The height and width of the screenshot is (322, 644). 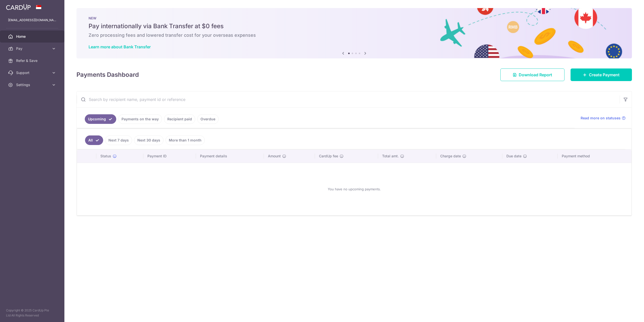 I want to click on a: All, so click(x=94, y=140).